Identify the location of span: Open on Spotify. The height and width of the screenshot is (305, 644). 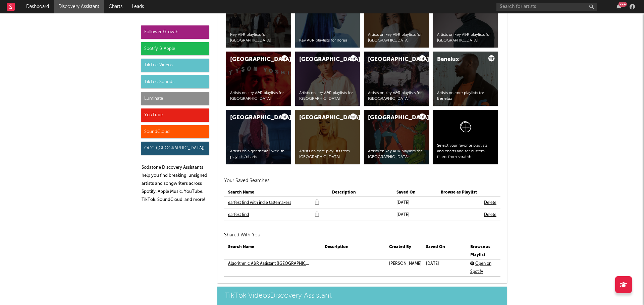
(481, 268).